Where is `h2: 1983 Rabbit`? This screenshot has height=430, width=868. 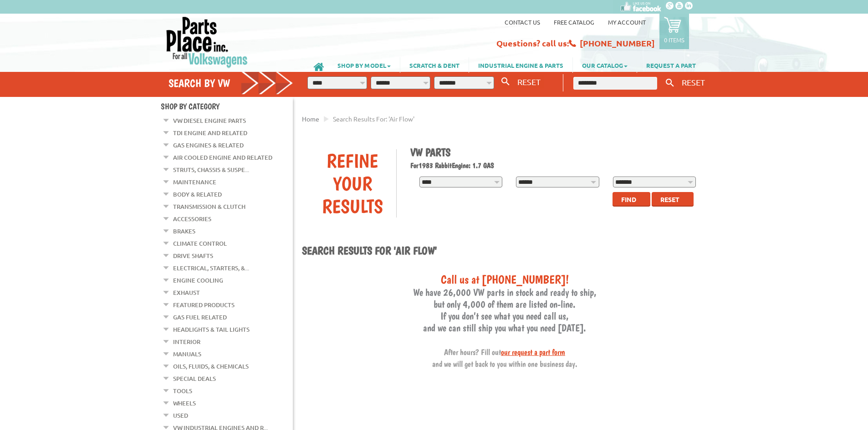 h2: 1983 Rabbit is located at coordinates (555, 165).